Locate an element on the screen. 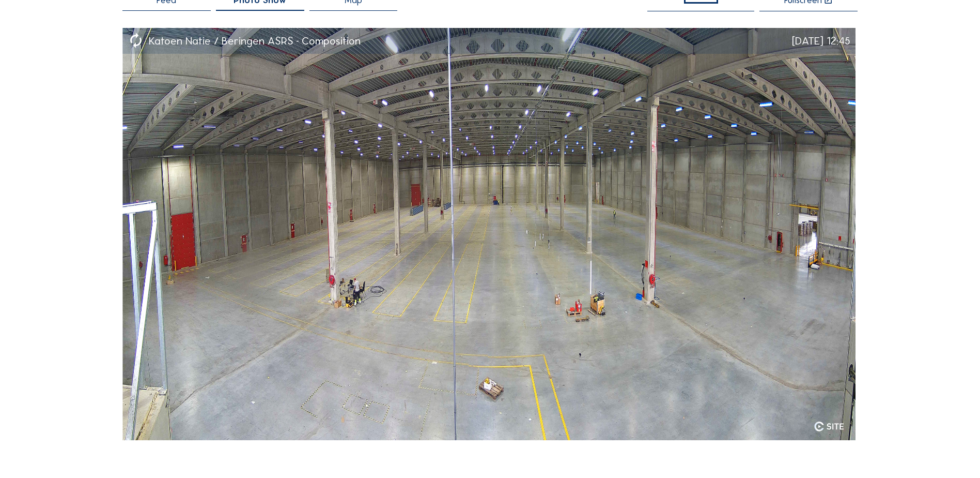  img: logo is located at coordinates (829, 426).